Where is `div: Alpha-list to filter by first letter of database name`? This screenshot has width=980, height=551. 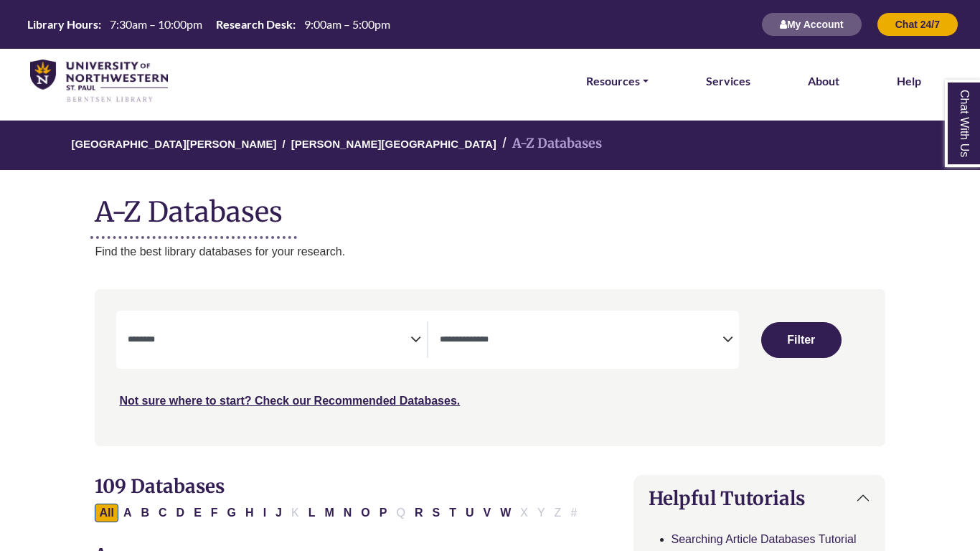 div: Alpha-list to filter by first letter of database name is located at coordinates (339, 512).